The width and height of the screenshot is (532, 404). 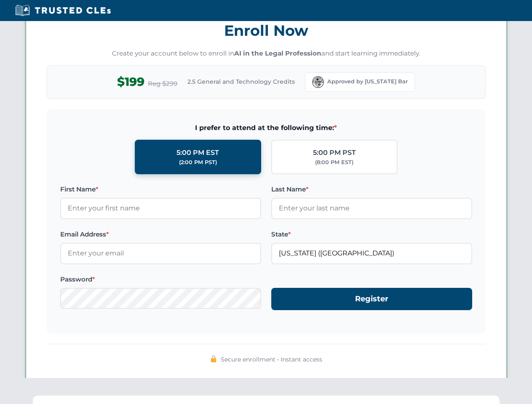 I want to click on h3: Enroll Now, so click(x=266, y=30).